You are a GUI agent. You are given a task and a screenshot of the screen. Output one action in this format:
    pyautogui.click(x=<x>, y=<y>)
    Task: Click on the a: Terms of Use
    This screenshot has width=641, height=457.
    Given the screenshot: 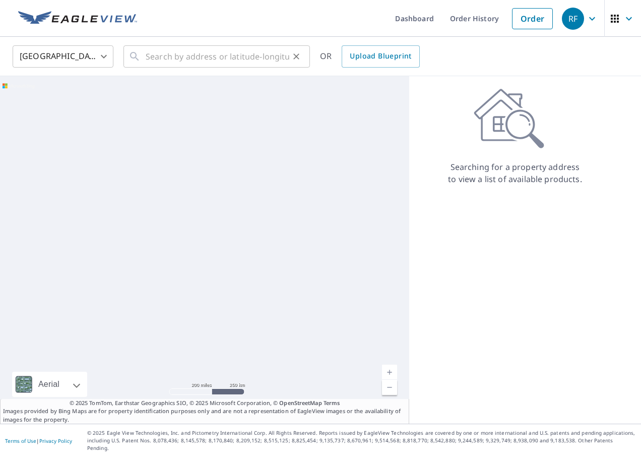 What is the action you would take?
    pyautogui.click(x=21, y=441)
    